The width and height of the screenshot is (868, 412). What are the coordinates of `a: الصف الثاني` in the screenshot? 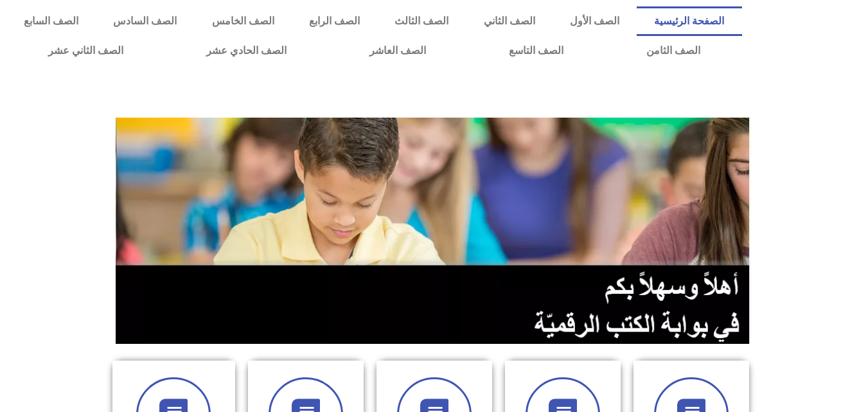 It's located at (509, 21).